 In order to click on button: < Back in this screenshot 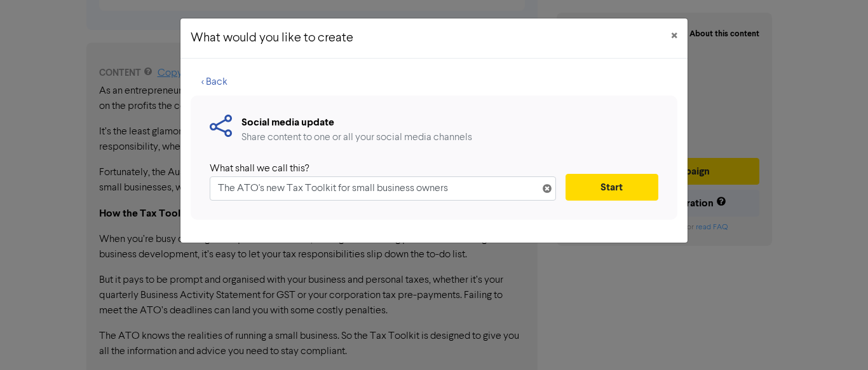, I will do `click(215, 82)`.